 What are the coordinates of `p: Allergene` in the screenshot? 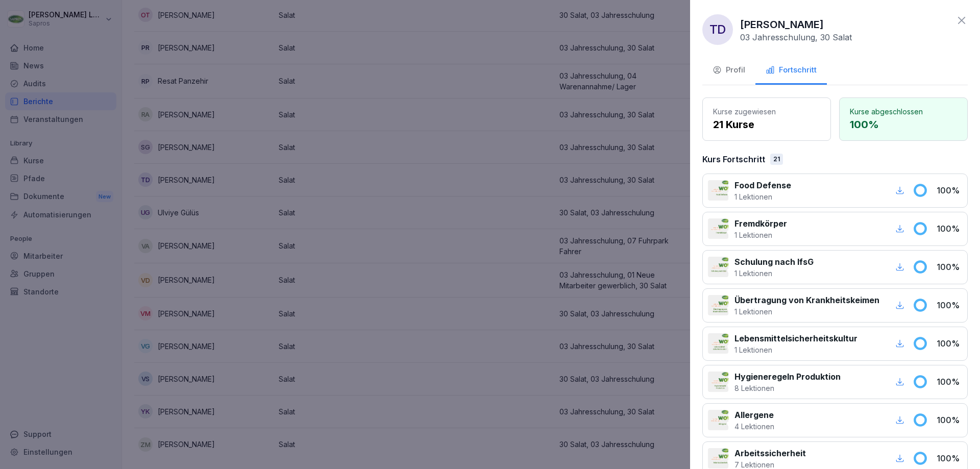 It's located at (755, 414).